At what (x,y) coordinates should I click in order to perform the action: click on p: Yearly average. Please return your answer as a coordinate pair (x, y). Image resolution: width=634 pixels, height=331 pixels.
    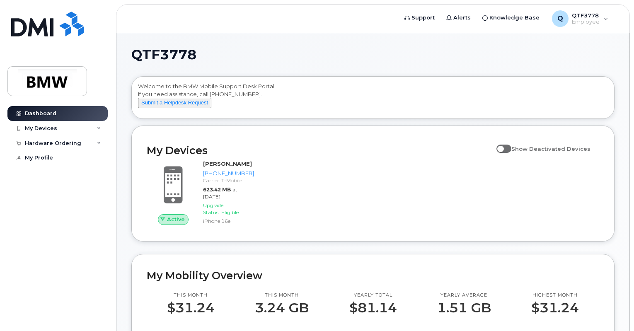
    Looking at the image, I should click on (464, 295).